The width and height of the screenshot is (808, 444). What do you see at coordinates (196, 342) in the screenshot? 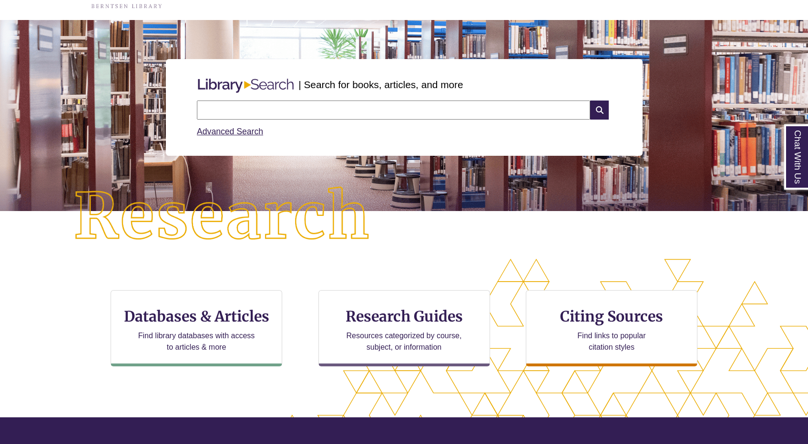
I see `p: Find library databases with access to articles & more` at bounding box center [196, 342].